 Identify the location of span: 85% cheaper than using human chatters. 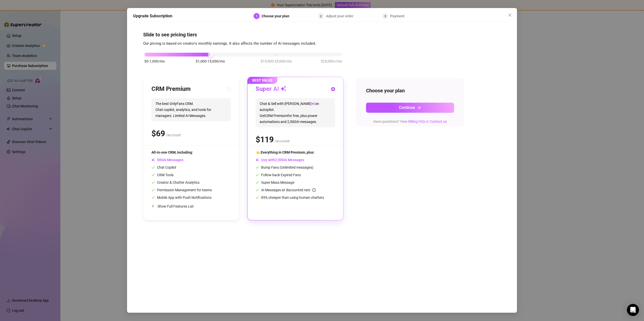
(290, 197).